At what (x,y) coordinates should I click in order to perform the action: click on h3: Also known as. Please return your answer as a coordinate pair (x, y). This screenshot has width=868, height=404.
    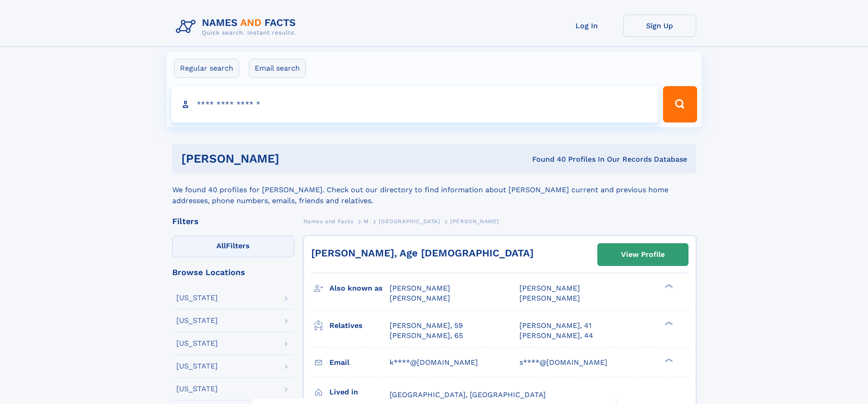
    Looking at the image, I should click on (360, 288).